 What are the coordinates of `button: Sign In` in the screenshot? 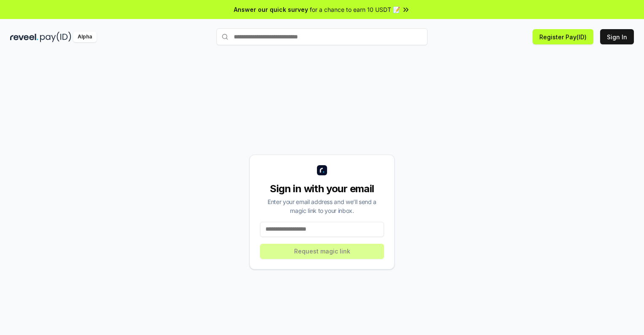 It's located at (617, 37).